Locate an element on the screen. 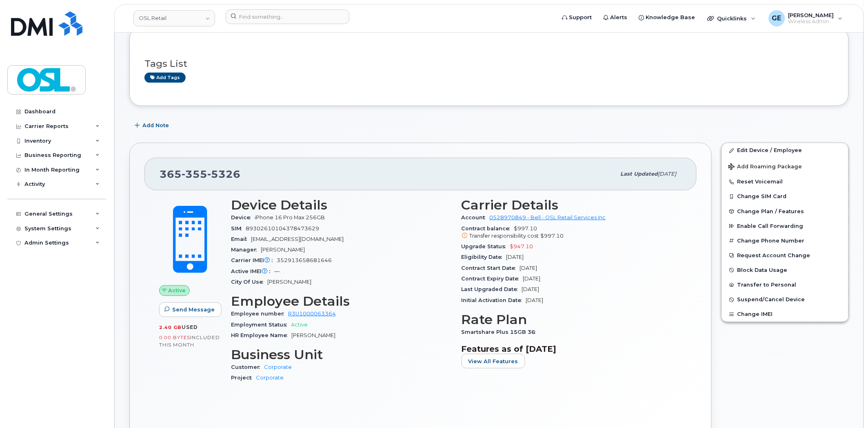  span: Last Upgraded Date is located at coordinates (492, 289).